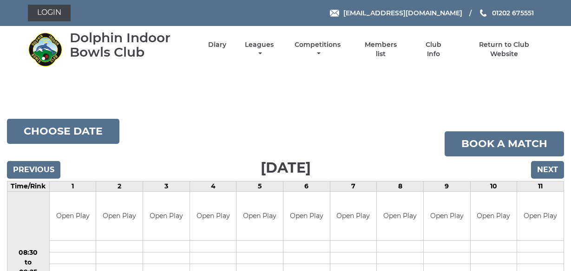 The height and width of the screenshot is (271, 571). Describe the element at coordinates (28, 187) in the screenshot. I see `td: Time/Rink` at that location.